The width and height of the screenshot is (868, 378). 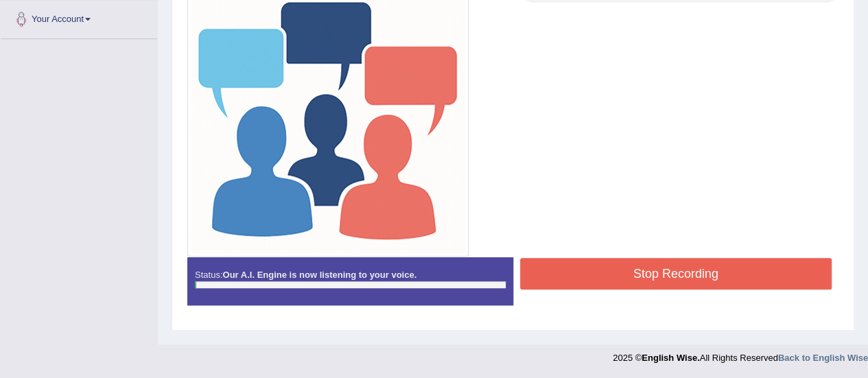 I want to click on div: Status:, so click(x=350, y=281).